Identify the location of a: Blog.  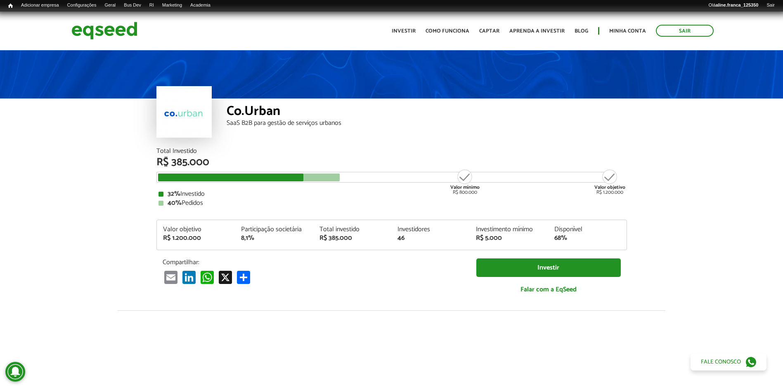
(581, 31).